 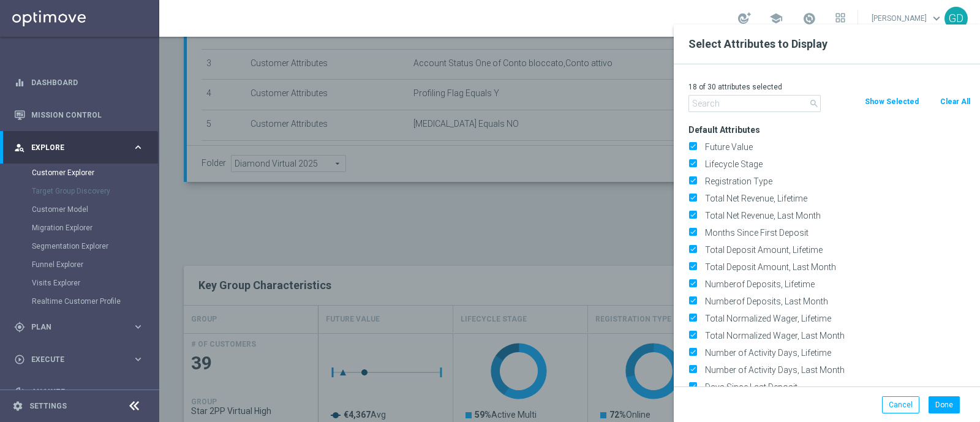 I want to click on span: Analyze, so click(x=82, y=392).